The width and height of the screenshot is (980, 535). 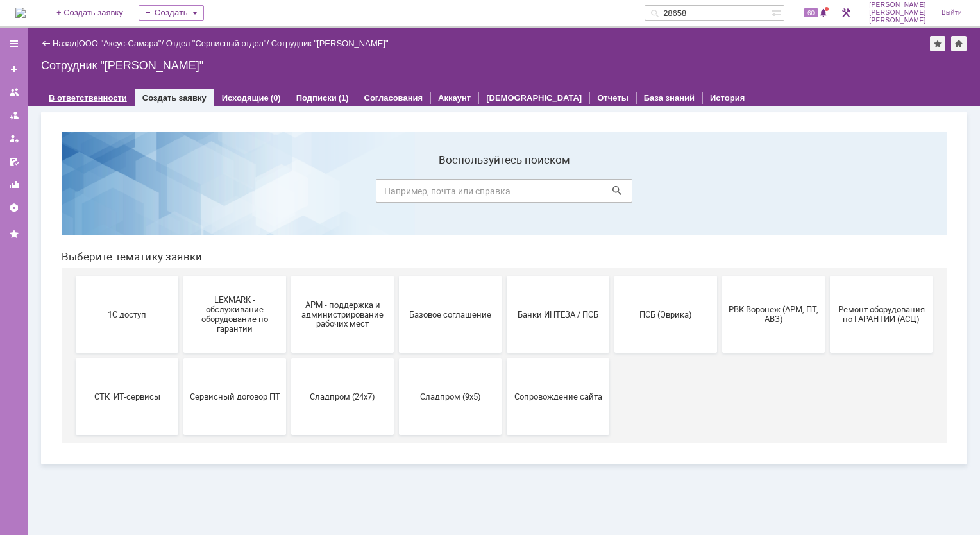 I want to click on button: ПСБ (Эврика), so click(x=614, y=192).